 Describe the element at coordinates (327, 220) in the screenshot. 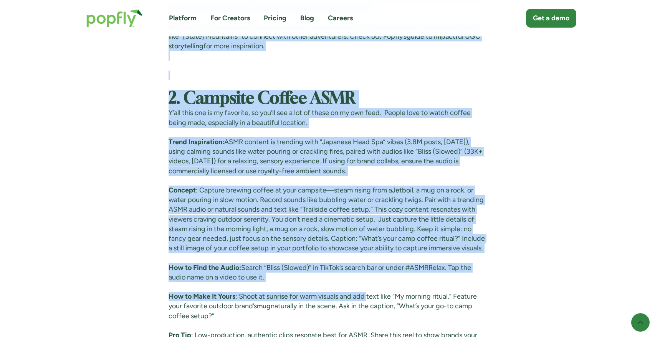

I see `p: : Capture brewing coffee at your campsite—steam rising from a , a mug on a rock, or water pouring...` at that location.